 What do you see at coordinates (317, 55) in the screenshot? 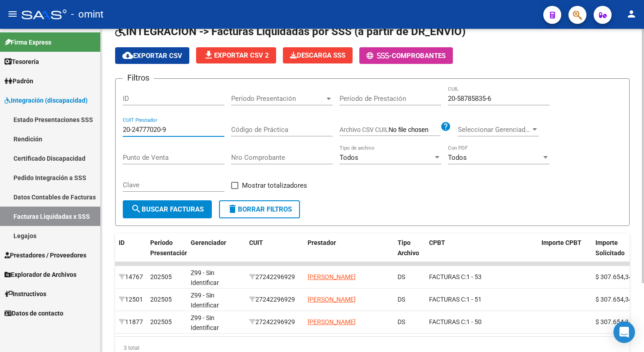
I see `app-download-masive: Descarga masiva de comprobantes (adjuntos)` at bounding box center [317, 55].